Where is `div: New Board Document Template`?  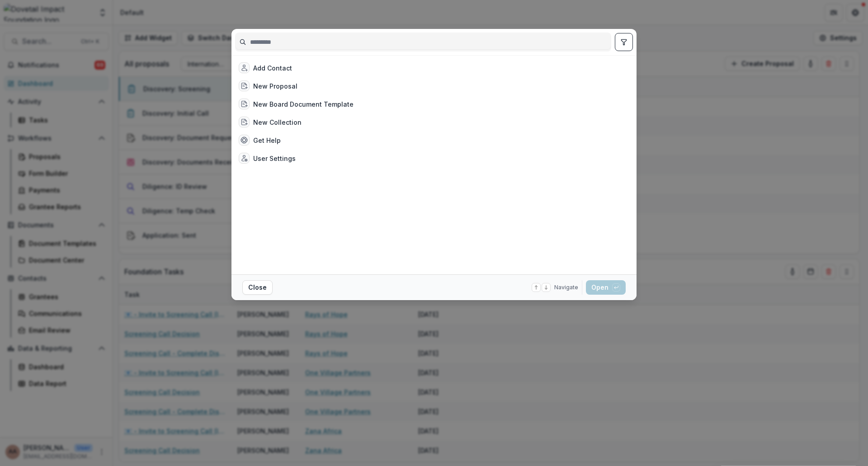
div: New Board Document Template is located at coordinates (304, 104).